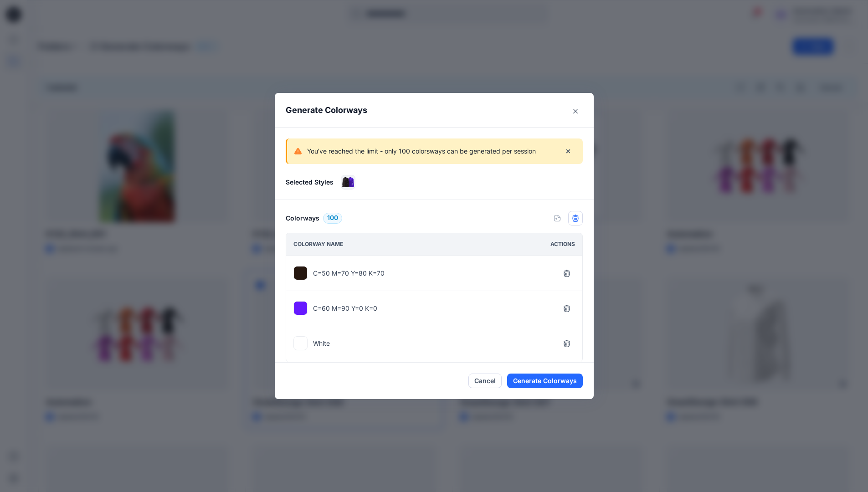 The height and width of the screenshot is (492, 868). What do you see at coordinates (348, 273) in the screenshot?
I see `p: C=50 M=70 Y=80 K=70` at bounding box center [348, 273].